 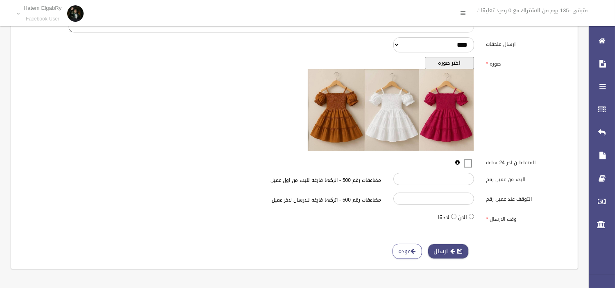 I want to click on img: معاينه الصوره, so click(x=390, y=110).